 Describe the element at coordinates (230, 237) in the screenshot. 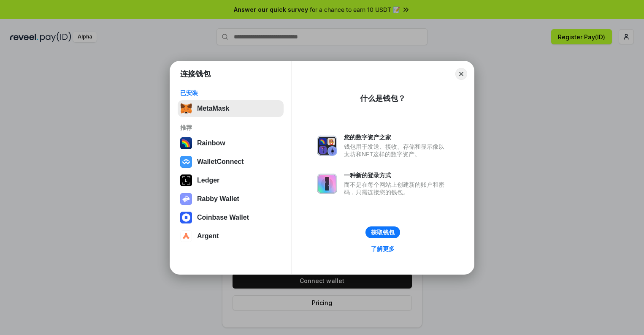

I see `button: Argent` at that location.